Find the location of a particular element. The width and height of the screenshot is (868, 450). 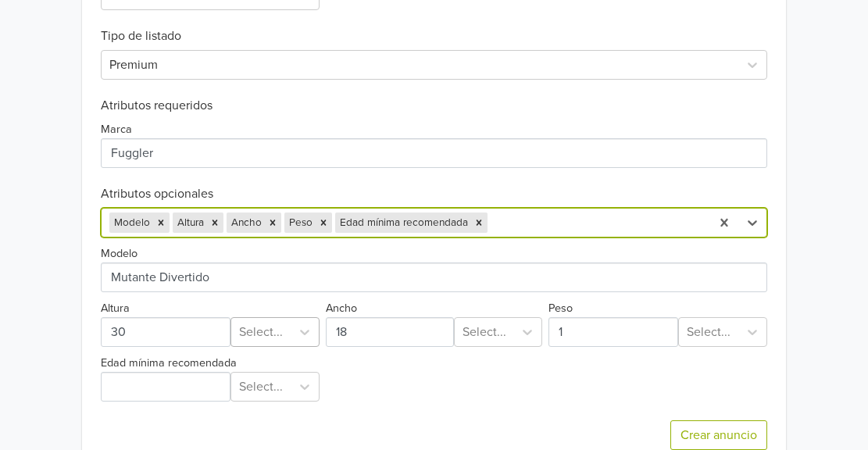

label: Edad mínima recomendada is located at coordinates (169, 363).